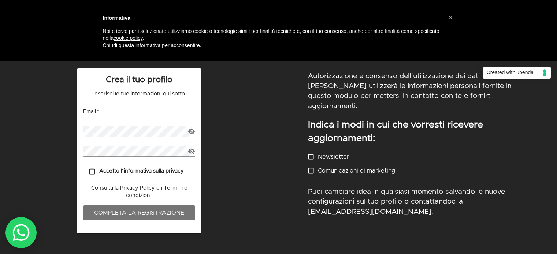 This screenshot has height=254, width=557. I want to click on p: Newsletter, so click(333, 157).